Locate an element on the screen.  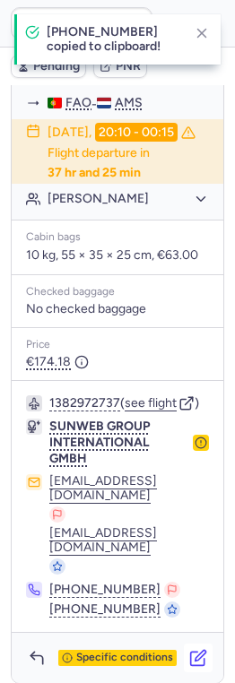
button: 1382972737 is located at coordinates (84, 404).